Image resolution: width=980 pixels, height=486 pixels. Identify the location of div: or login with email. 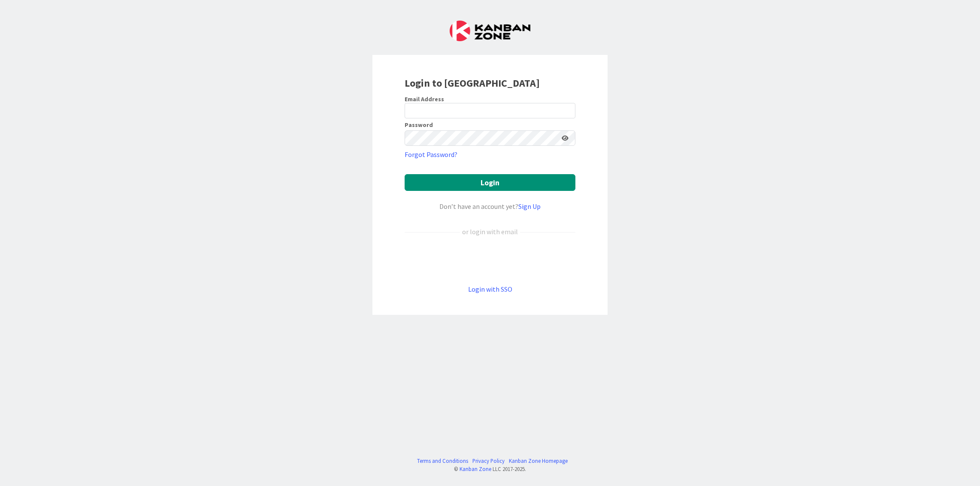
(490, 232).